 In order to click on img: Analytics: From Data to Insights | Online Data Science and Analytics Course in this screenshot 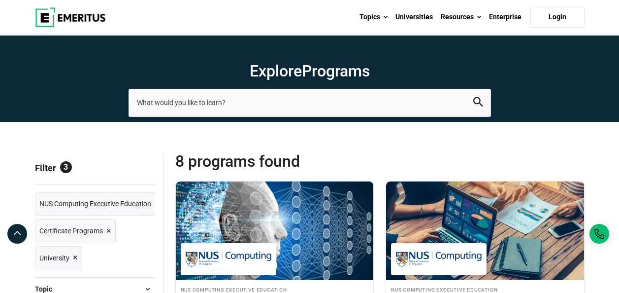, I will do `click(485, 231)`.